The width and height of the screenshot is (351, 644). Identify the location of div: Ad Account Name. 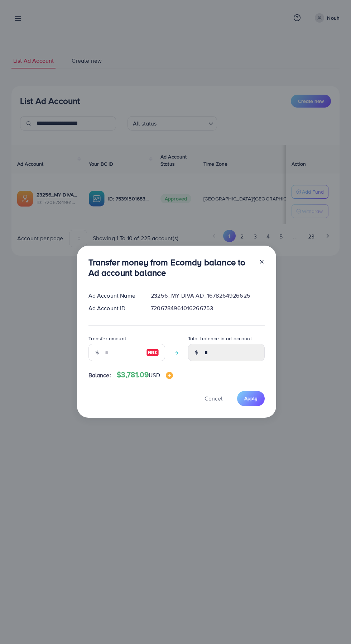
(114, 296).